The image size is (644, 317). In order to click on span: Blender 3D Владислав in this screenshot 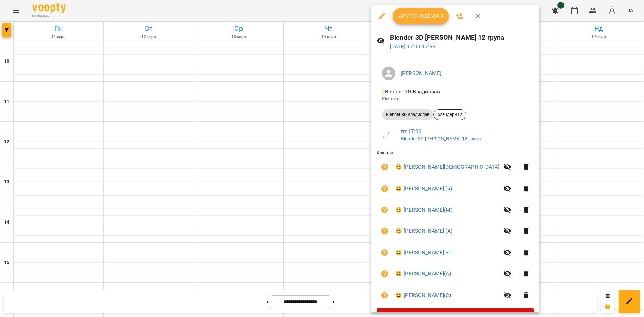, I will do `click(408, 115)`.